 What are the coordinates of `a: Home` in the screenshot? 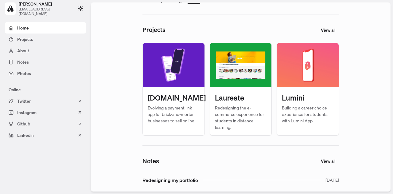 It's located at (45, 28).